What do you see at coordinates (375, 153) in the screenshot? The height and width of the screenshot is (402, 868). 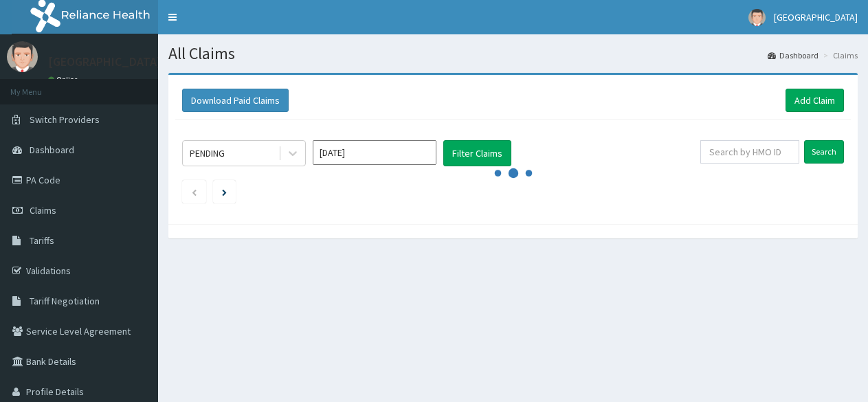 I see `input: Select Month and Year` at bounding box center [375, 153].